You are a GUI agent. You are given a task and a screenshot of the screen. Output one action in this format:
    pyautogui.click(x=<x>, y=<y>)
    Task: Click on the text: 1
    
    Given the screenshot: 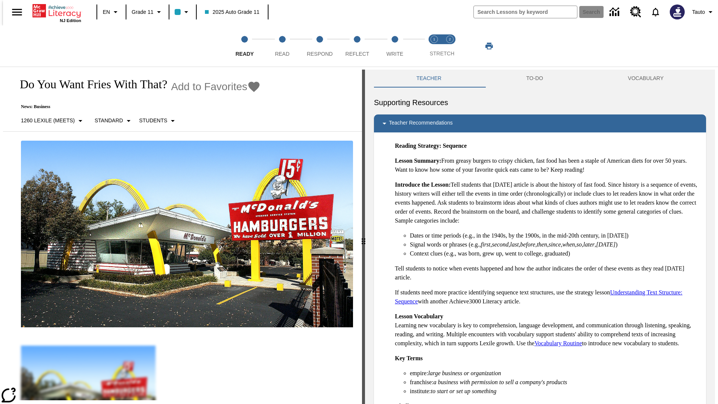 What is the action you would take?
    pyautogui.click(x=434, y=39)
    